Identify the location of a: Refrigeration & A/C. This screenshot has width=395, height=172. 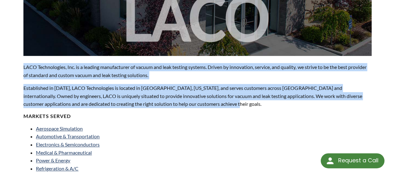
(57, 168).